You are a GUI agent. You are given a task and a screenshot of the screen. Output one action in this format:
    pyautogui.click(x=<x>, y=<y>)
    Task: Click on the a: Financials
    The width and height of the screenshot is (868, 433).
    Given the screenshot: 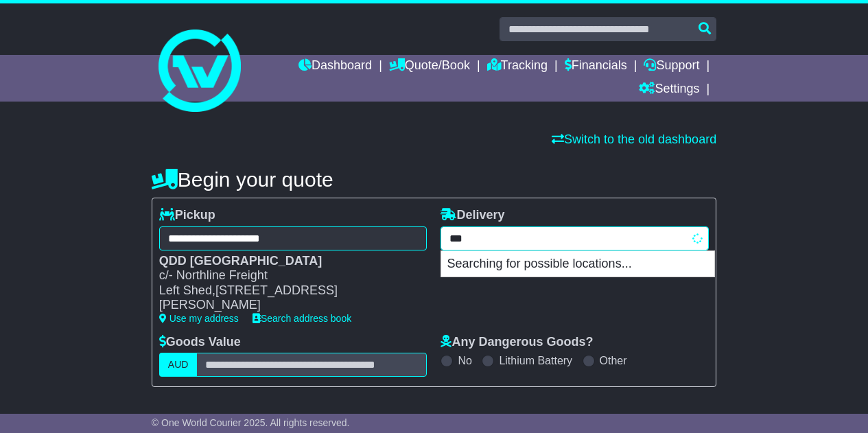 What is the action you would take?
    pyautogui.click(x=596, y=66)
    